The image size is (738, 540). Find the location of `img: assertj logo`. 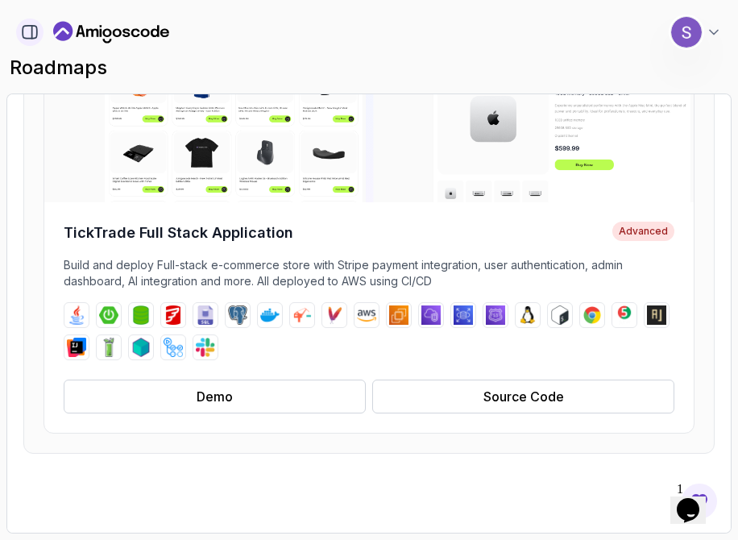

img: assertj logo is located at coordinates (657, 315).